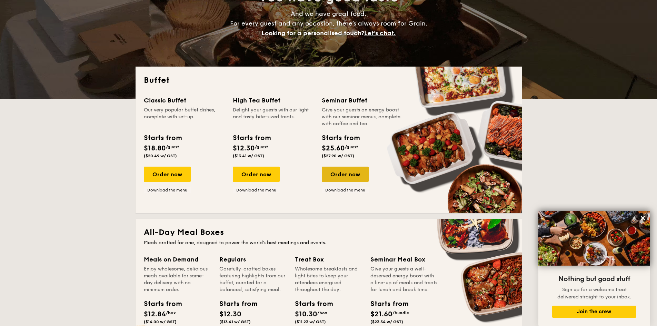  Describe the element at coordinates (313, 33) in the screenshot. I see `span: Looking for a personalised touch?` at that location.